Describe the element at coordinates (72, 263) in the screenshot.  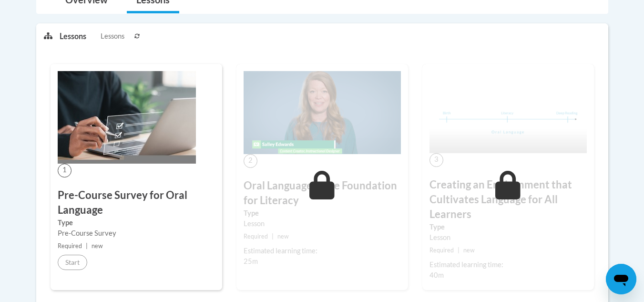
I see `button: Start` at that location.